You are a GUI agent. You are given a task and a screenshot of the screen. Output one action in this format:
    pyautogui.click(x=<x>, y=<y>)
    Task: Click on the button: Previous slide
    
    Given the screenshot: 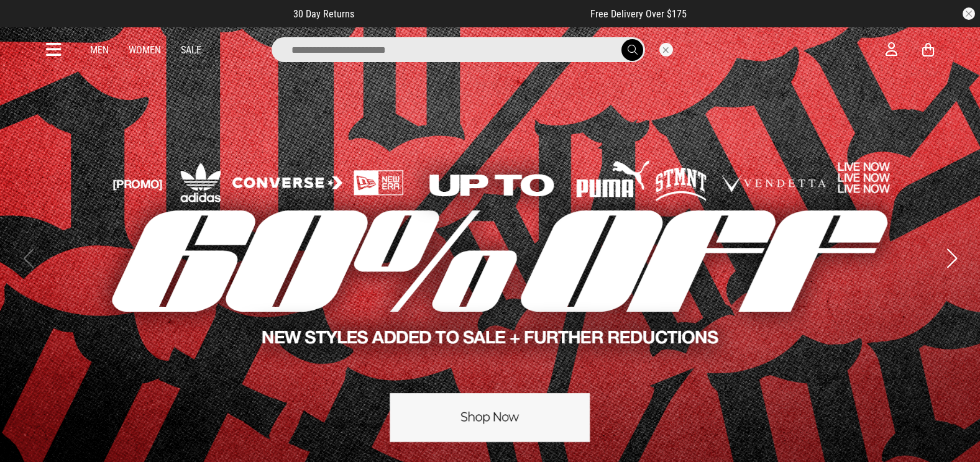 What is the action you would take?
    pyautogui.click(x=28, y=259)
    